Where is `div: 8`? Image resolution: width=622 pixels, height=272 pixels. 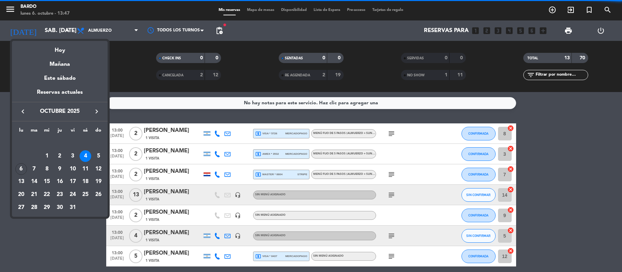
div: 8 is located at coordinates (47, 169).